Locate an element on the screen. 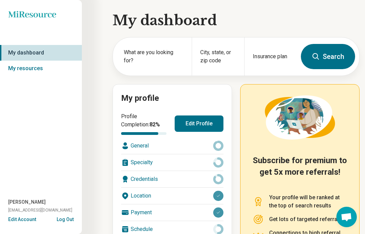 Image resolution: width=365 pixels, height=234 pixels. button: Log Out is located at coordinates (65, 219).